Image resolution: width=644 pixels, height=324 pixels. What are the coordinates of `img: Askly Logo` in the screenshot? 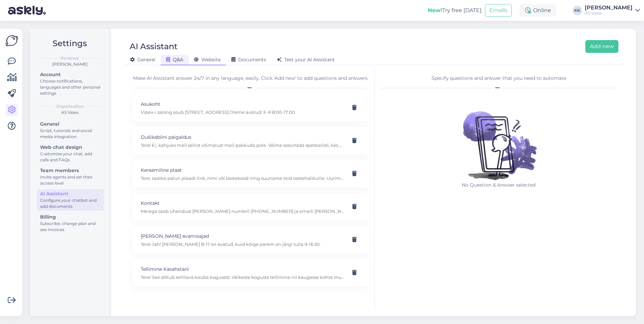 It's located at (12, 40).